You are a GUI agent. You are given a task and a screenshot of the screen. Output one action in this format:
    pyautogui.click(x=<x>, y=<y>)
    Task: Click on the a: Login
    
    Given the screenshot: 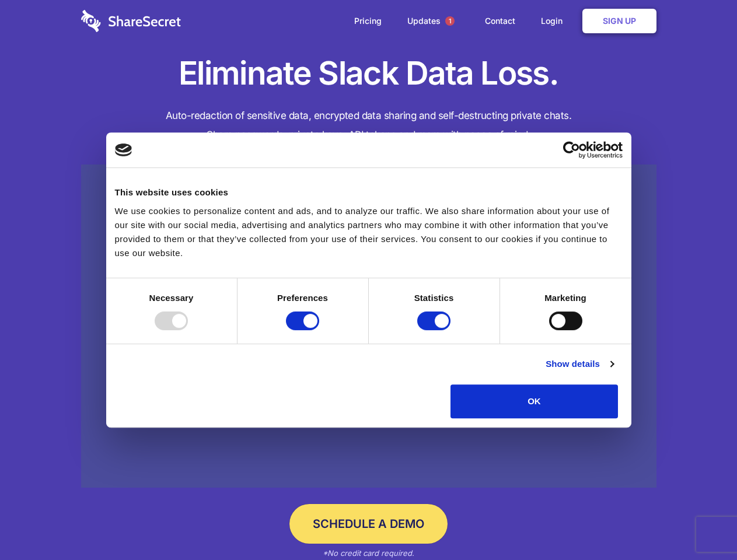 What is the action you would take?
    pyautogui.click(x=554, y=21)
    